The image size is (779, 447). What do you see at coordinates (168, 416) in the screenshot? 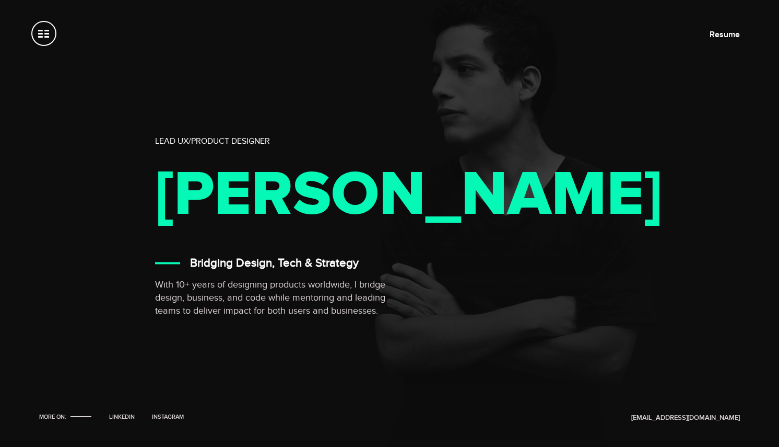
I see `a: Instagram` at bounding box center [168, 416].